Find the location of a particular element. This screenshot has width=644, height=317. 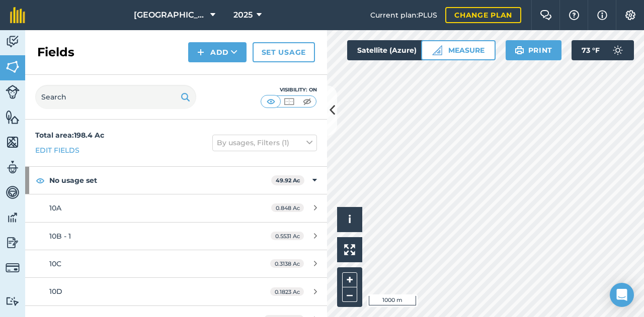

a: 10A0.848 Ac is located at coordinates (176, 208).